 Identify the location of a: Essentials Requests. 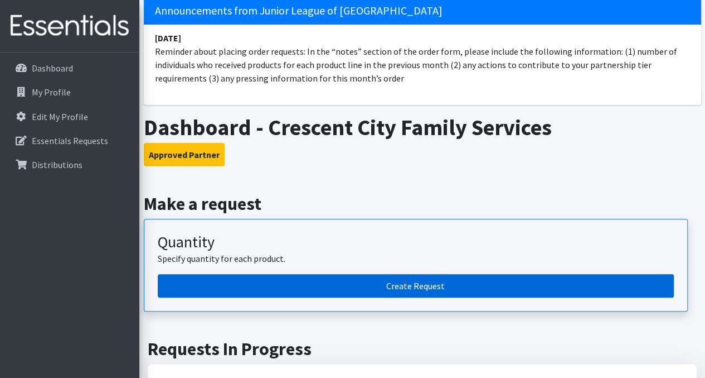
(70, 141).